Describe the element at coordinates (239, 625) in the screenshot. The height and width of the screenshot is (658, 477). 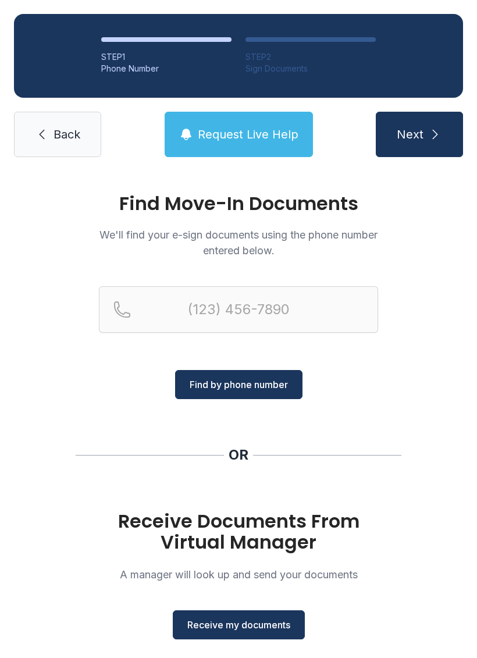
I see `span: Receive my documents` at that location.